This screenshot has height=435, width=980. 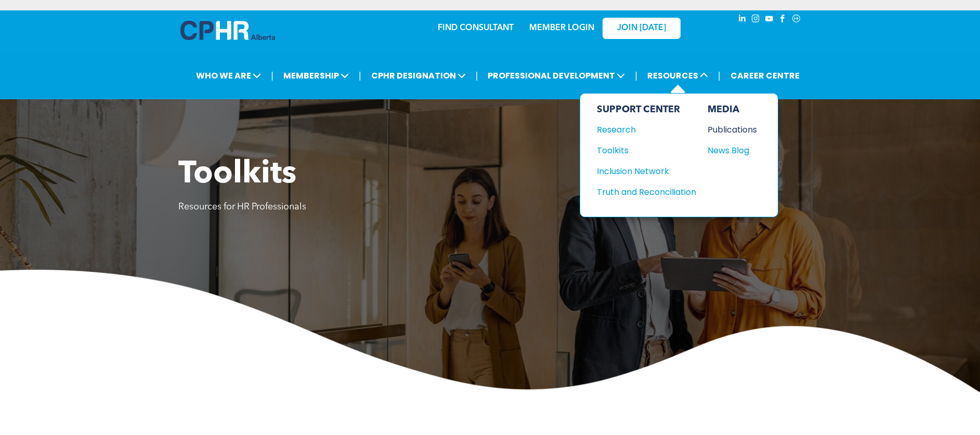 I want to click on a: CAREER CENTRE, so click(x=765, y=75).